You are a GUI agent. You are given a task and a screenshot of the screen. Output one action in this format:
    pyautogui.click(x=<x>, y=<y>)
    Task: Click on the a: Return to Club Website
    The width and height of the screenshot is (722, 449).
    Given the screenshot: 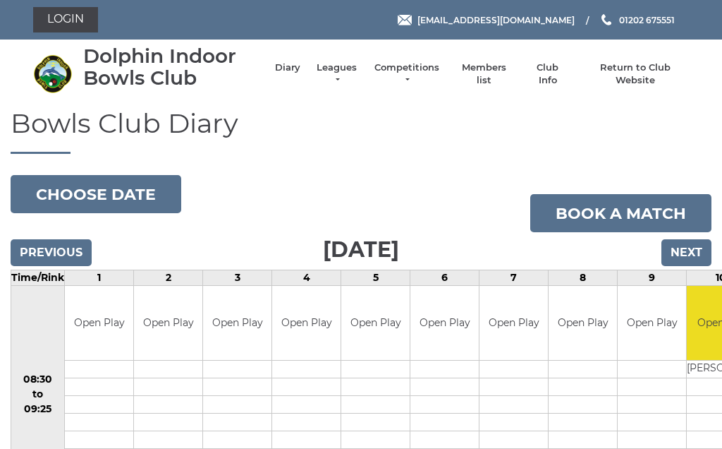 What is the action you would take?
    pyautogui.click(x=636, y=74)
    